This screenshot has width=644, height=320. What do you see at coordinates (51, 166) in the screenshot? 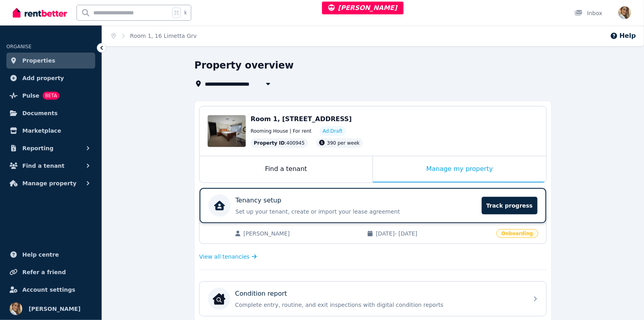
I see `button: Find a tenant` at bounding box center [51, 166].